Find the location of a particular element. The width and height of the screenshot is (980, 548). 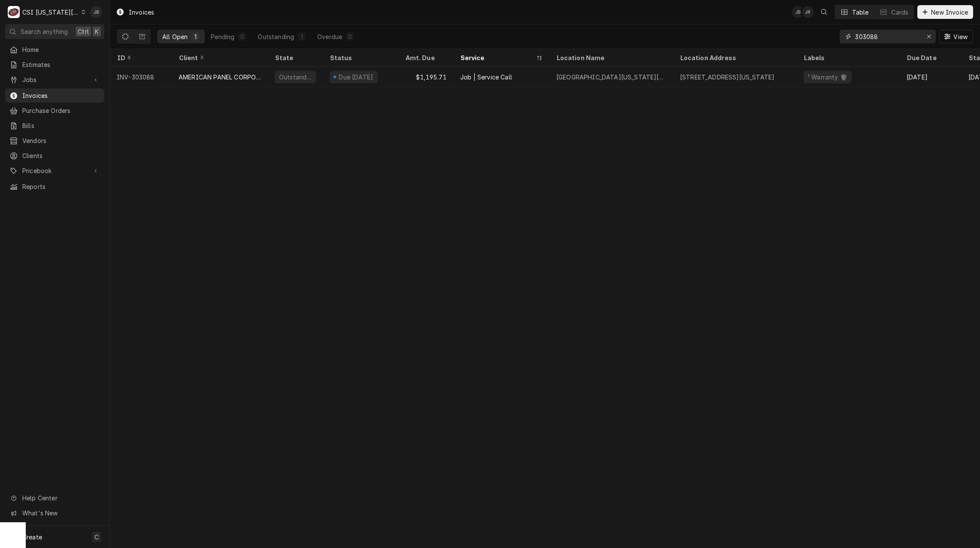

a: Clients is located at coordinates (55, 156).